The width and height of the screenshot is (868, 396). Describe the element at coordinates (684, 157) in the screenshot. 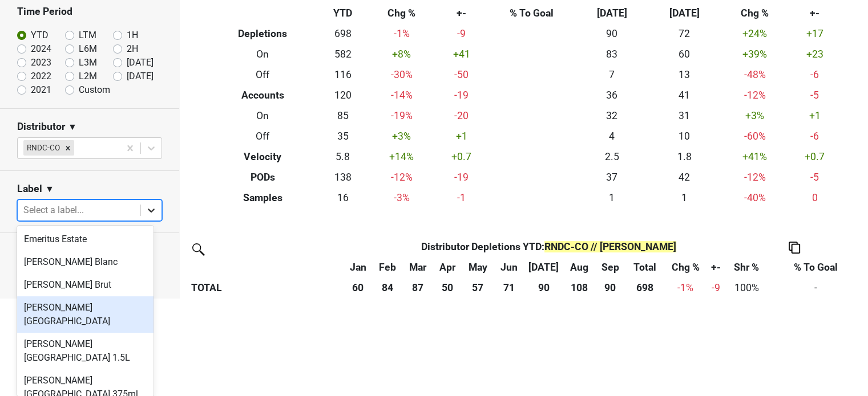

I see `td: 1.8` at that location.